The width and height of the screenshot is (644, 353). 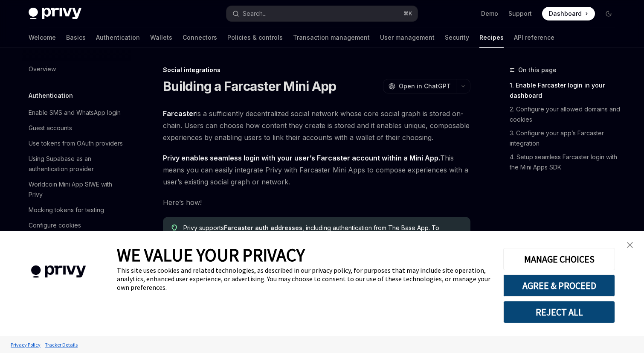 What do you see at coordinates (55, 14) in the screenshot?
I see `img: dark logo` at bounding box center [55, 14].